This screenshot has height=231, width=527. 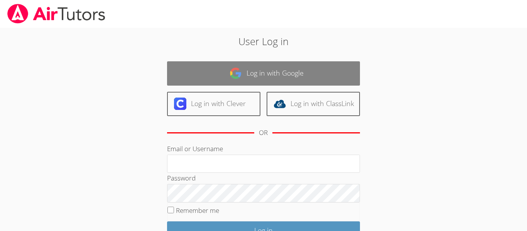 What do you see at coordinates (195, 149) in the screenshot?
I see `label: Email or Username` at bounding box center [195, 149].